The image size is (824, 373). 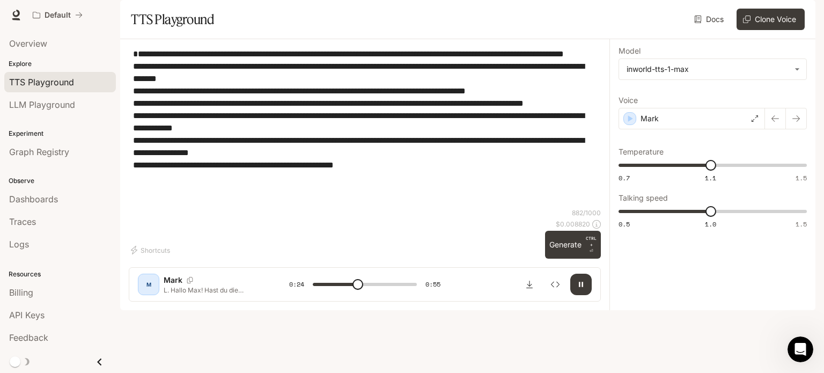 What do you see at coordinates (643, 198) in the screenshot?
I see `p: Talking speed` at bounding box center [643, 198].